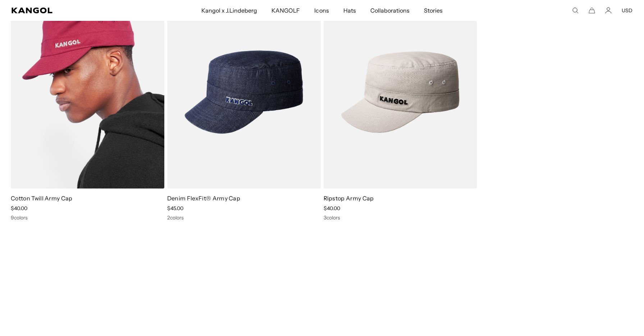  What do you see at coordinates (87, 218) in the screenshot?
I see `div: 9 colors` at bounding box center [87, 218].